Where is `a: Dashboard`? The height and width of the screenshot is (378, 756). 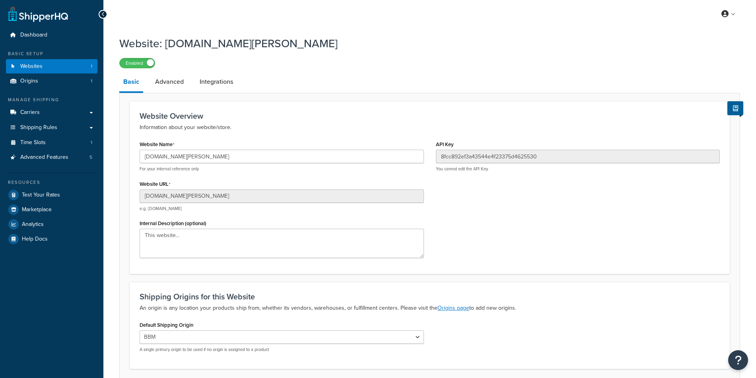
a: Dashboard is located at coordinates (52, 35).